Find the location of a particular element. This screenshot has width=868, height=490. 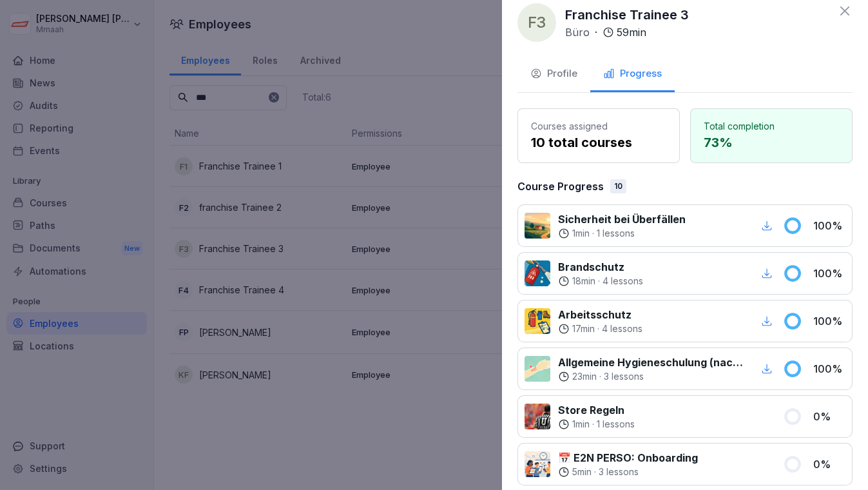

p: Arbeitsschutz is located at coordinates (600, 315).